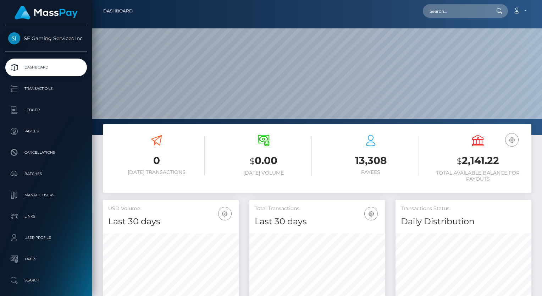 The height and width of the screenshot is (296, 542). What do you see at coordinates (46, 280) in the screenshot?
I see `p: Search` at bounding box center [46, 280].